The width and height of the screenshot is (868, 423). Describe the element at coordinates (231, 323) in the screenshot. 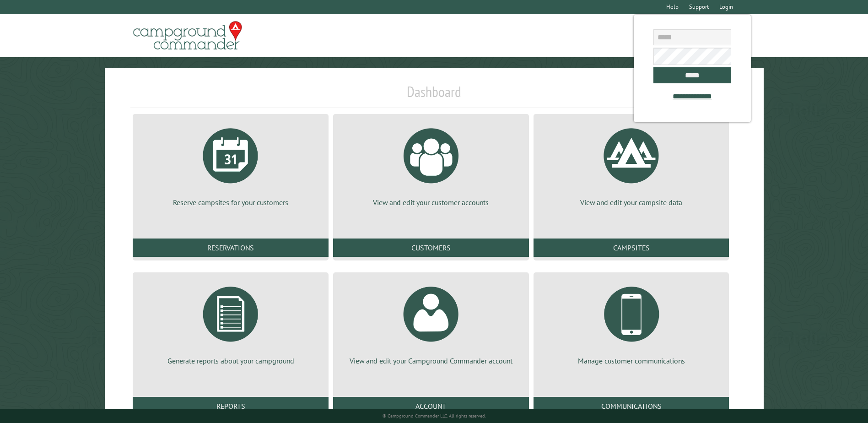

I see `a: Generate reports about your campground` at that location.